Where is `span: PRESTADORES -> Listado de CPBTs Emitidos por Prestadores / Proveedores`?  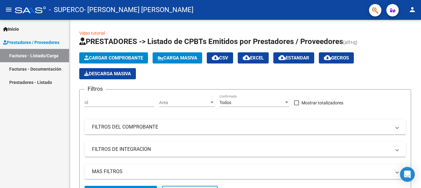
span: PRESTADORES -> Listado de CPBTs Emitidos por Prestadores / Proveedores is located at coordinates (211, 41).